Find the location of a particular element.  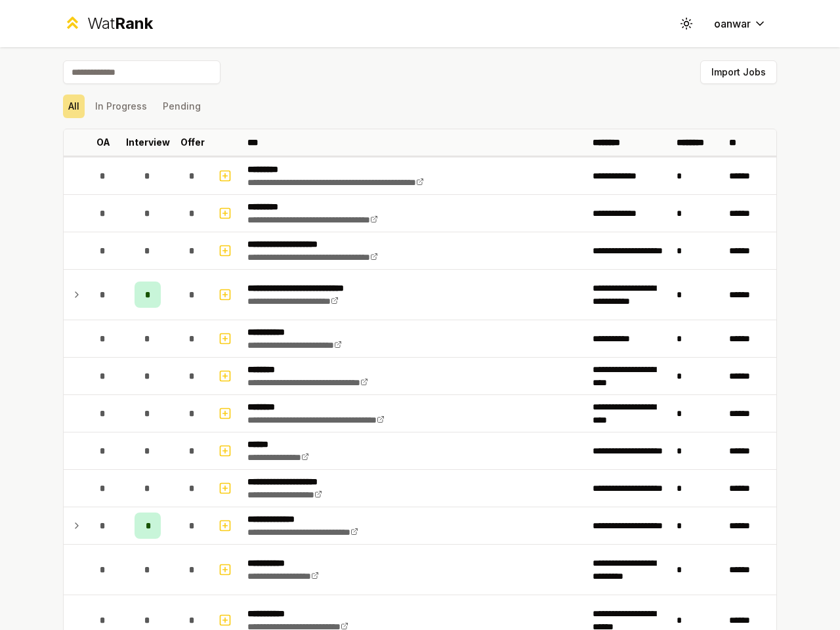

a: WatRank is located at coordinates (107, 23).